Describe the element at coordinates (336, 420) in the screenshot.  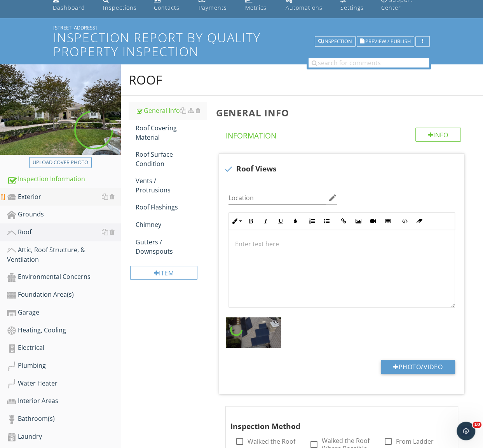
I see `div: Inspection Method` at that location.